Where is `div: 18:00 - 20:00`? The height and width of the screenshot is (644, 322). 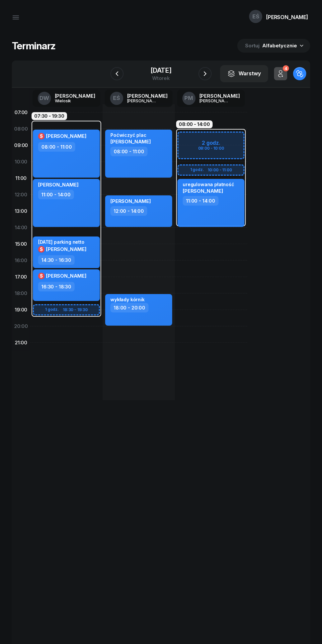
div: 18:00 - 20:00 is located at coordinates (129, 307).